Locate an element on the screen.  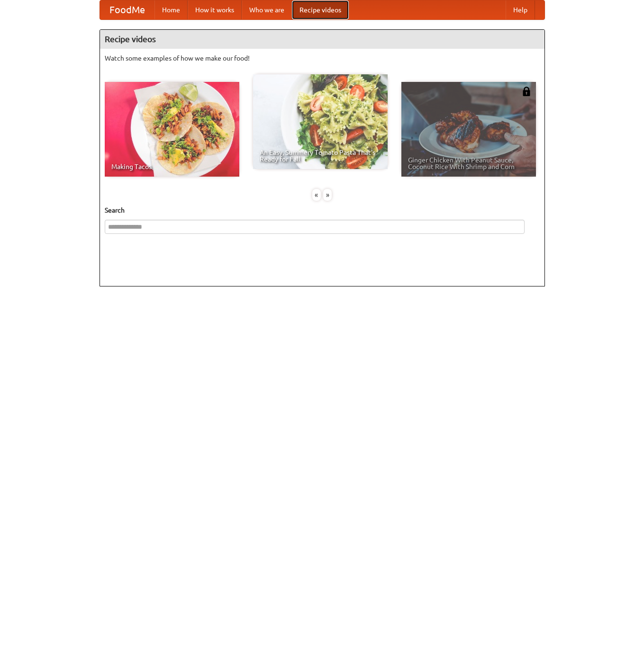
a: How it works is located at coordinates (215, 10).